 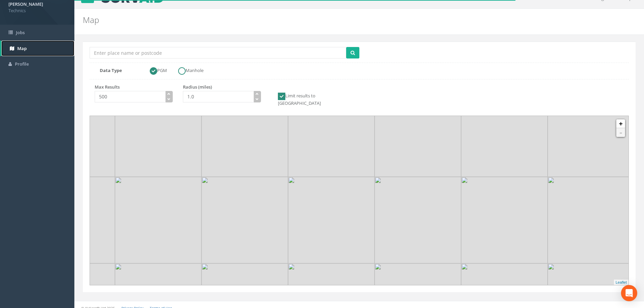 I want to click on p: Radius (miles), so click(x=222, y=87).